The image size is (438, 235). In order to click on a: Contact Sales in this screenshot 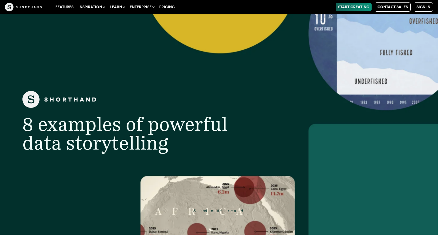, I will do `click(393, 7)`.